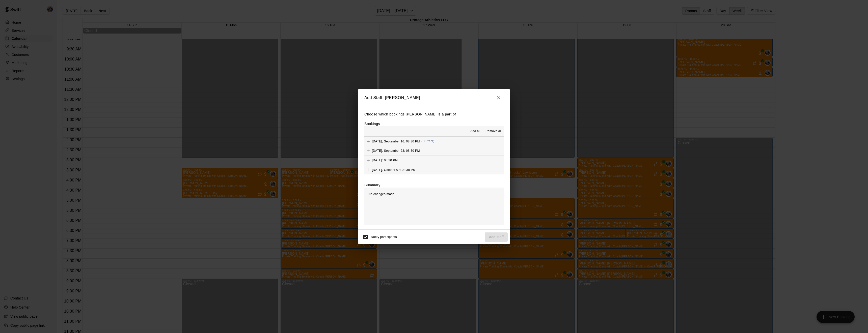 The height and width of the screenshot is (333, 868). What do you see at coordinates (476, 131) in the screenshot?
I see `span: Add all` at bounding box center [476, 131].